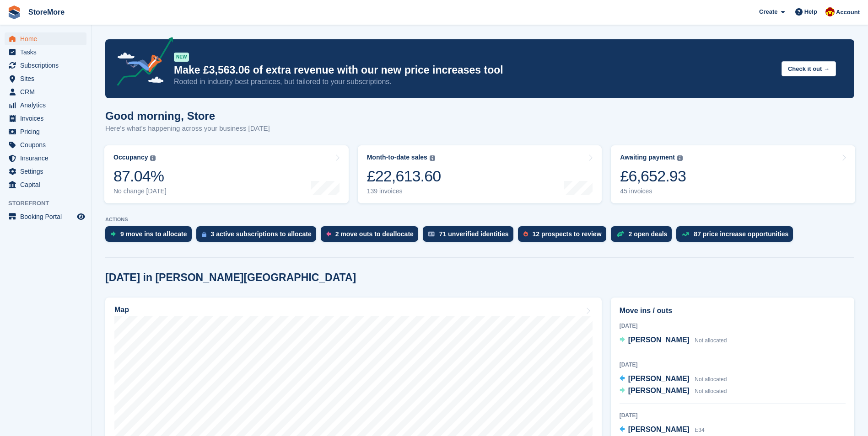  Describe the element at coordinates (474, 234) in the screenshot. I see `div: 71 unverified identities` at that location.